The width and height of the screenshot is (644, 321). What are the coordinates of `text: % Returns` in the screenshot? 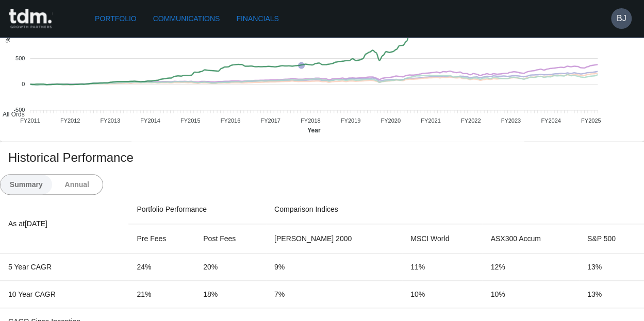 It's located at (8, 28).